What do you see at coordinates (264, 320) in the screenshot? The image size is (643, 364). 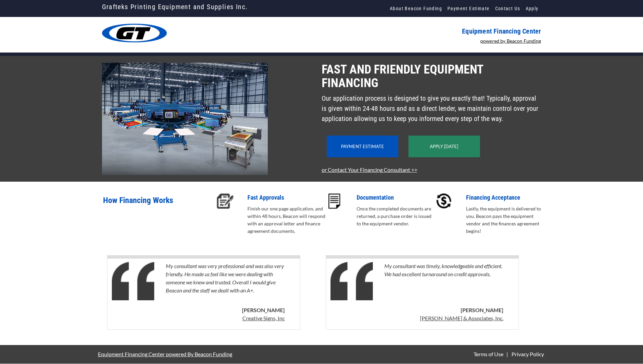 I see `a: Creative Signs, Inc` at bounding box center [264, 320].